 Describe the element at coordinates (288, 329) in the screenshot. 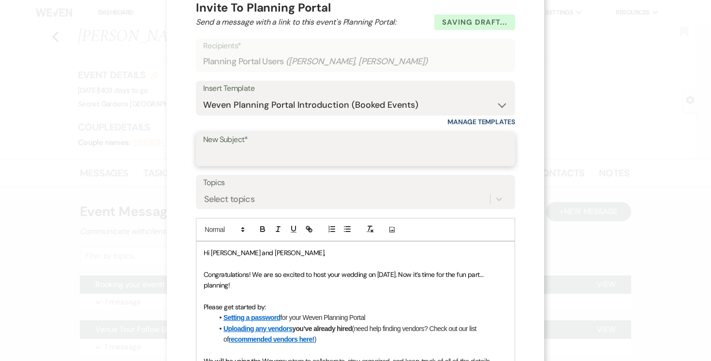

I see `strong: you’ve already hired` at that location.